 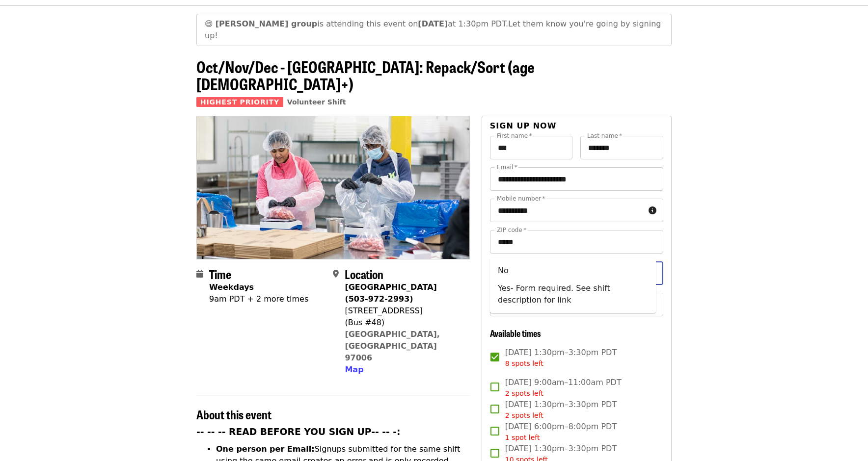 What do you see at coordinates (524, 364) in the screenshot?
I see `span: 8 spots left` at bounding box center [524, 364].